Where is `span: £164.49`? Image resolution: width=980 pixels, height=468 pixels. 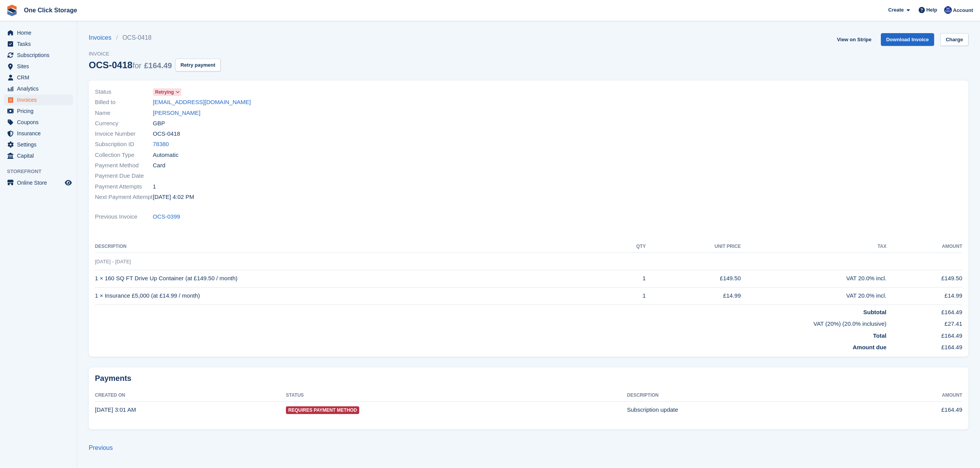 span: £164.49 is located at coordinates (158, 66).